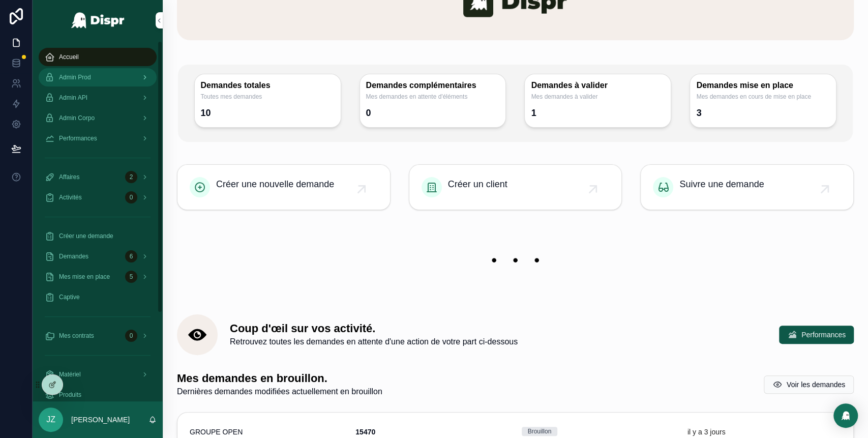 This screenshot has height=438, width=868. I want to click on span: Mes demandes en attente d'éléments, so click(432, 97).